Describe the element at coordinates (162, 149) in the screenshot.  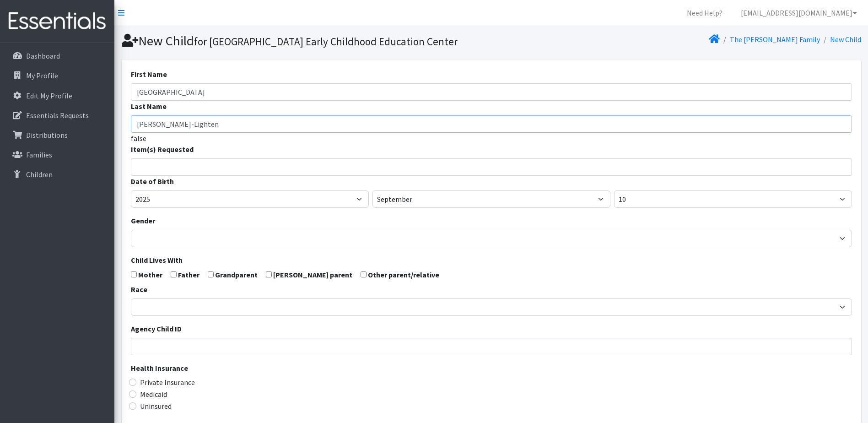
I see `label: Item(s) Requested` at that location.